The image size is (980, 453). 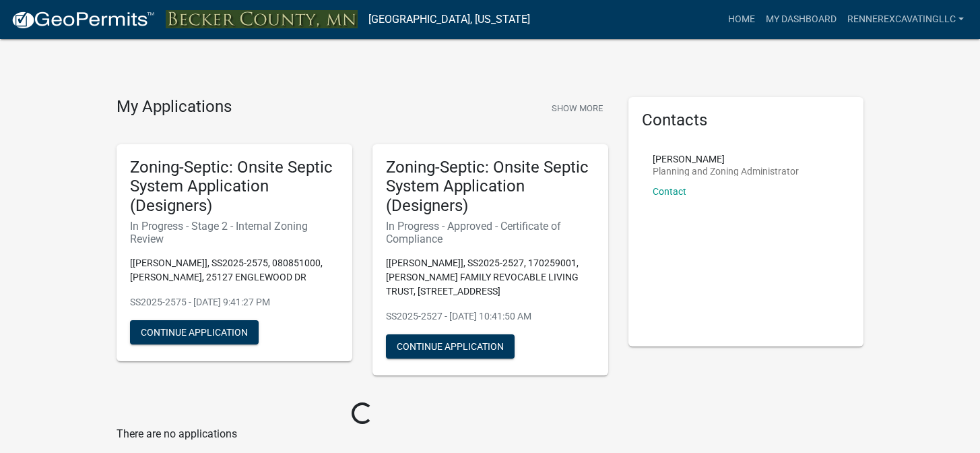 I want to click on a: Home, so click(x=742, y=19).